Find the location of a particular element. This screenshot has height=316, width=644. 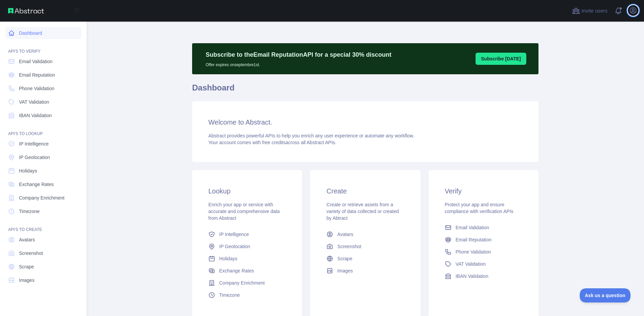

h3: Welcome to Abstract. is located at coordinates (365, 122).